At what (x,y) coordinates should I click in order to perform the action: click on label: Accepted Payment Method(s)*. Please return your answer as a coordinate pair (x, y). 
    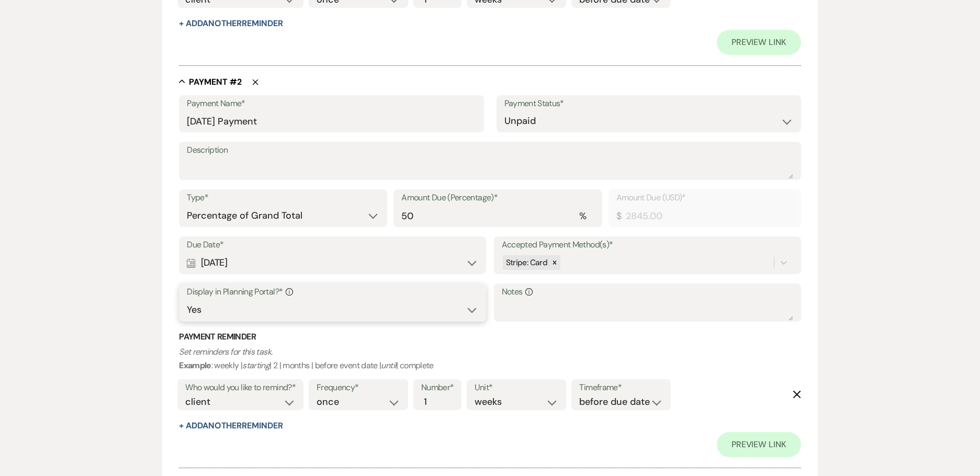
    Looking at the image, I should click on (647, 245).